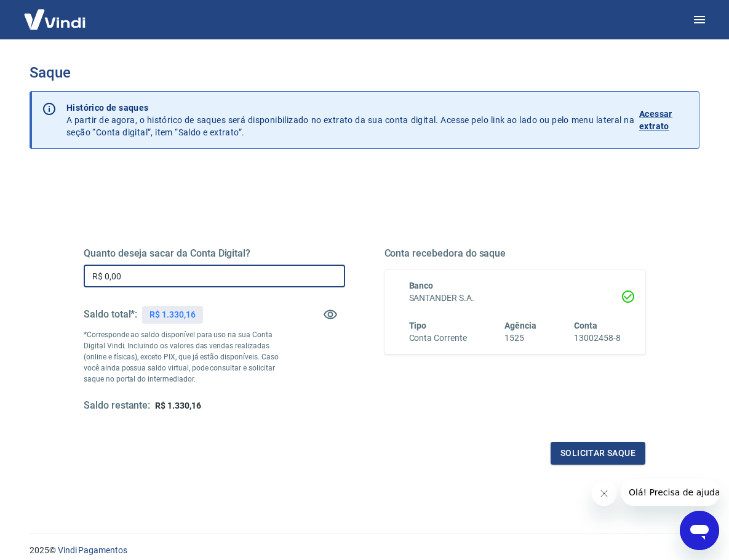 This screenshot has height=560, width=729. I want to click on h5: Saldo restante:, so click(117, 405).